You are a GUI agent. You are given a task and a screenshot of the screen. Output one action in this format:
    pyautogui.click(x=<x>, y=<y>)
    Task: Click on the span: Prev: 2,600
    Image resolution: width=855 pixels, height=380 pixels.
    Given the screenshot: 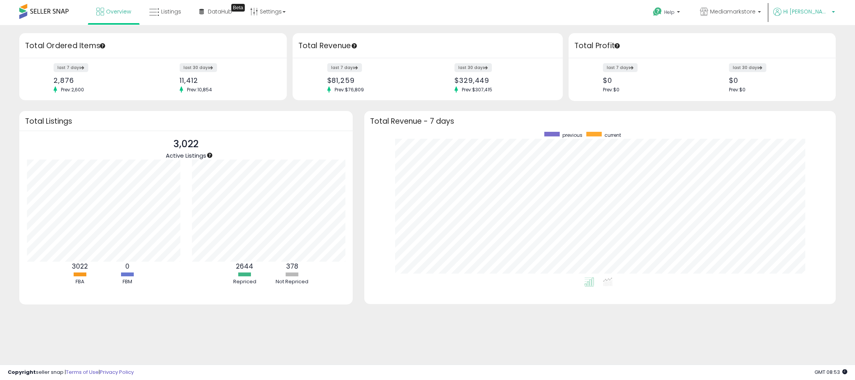 What is the action you would take?
    pyautogui.click(x=72, y=89)
    